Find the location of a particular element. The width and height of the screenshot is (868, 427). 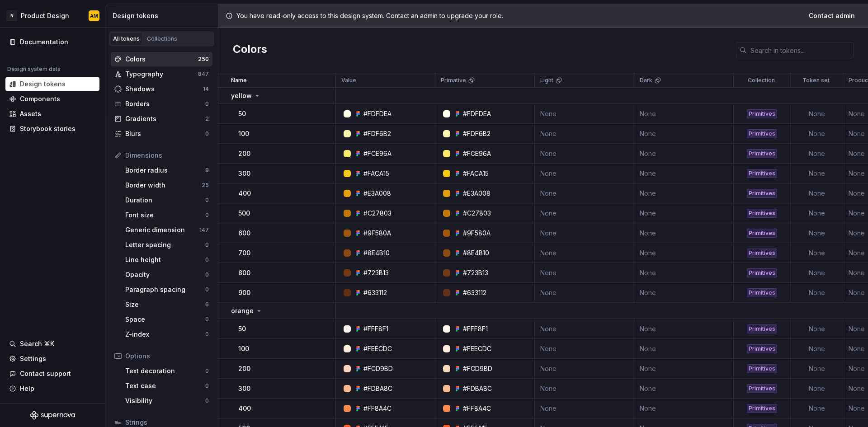

a: Assets is located at coordinates (52, 114).